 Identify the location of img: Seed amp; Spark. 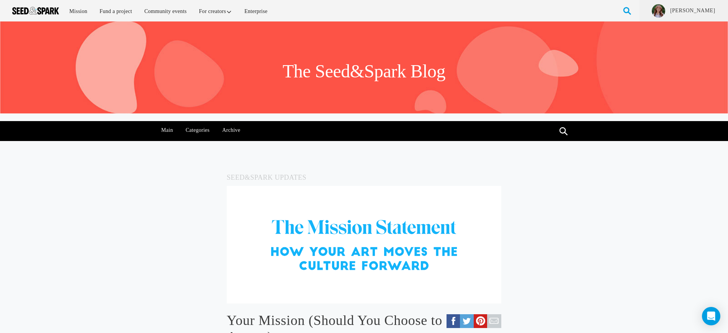
(36, 11).